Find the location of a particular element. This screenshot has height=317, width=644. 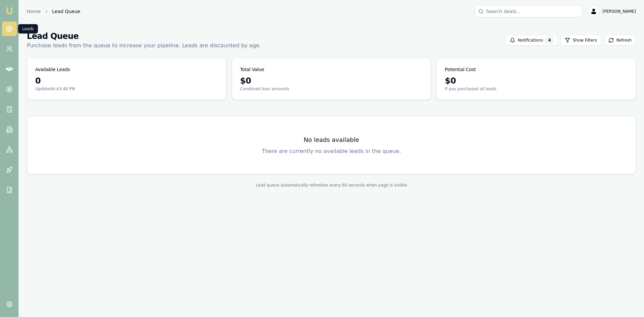

div: Leads is located at coordinates (28, 29).